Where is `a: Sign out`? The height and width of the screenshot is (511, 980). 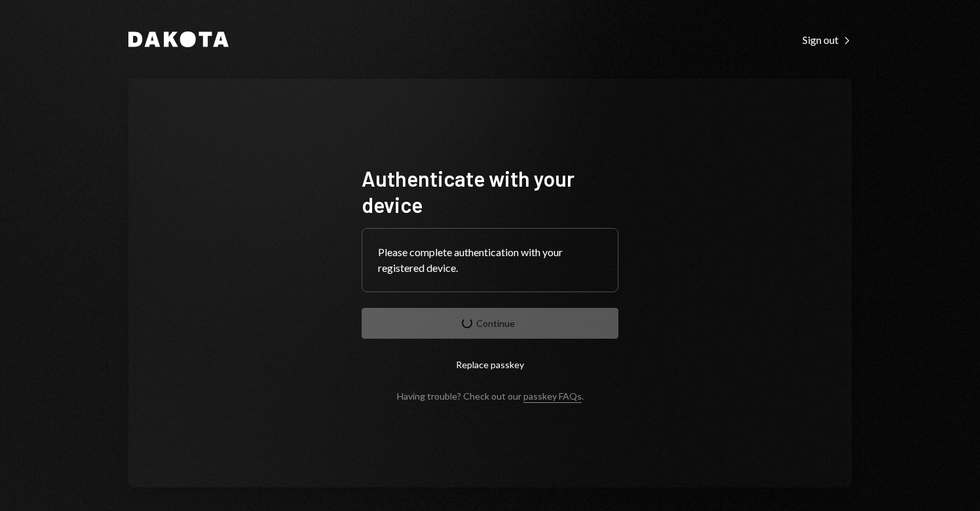
a: Sign out is located at coordinates (827, 39).